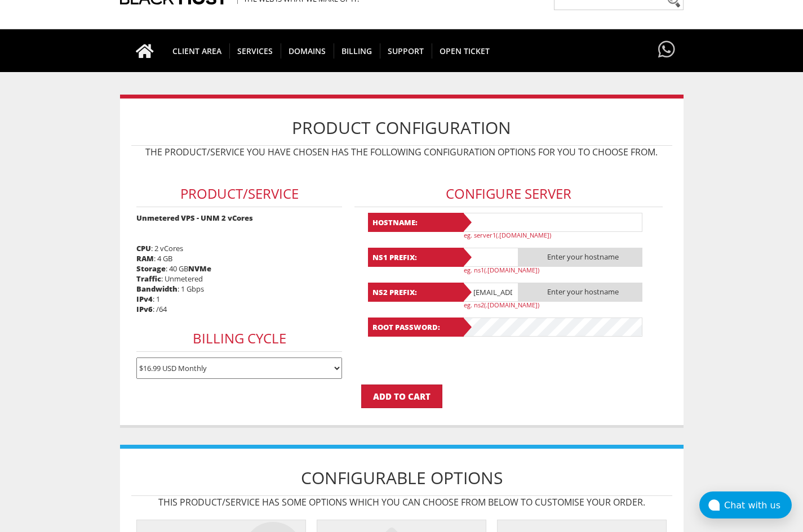 This screenshot has height=532, width=803. Describe the element at coordinates (307, 51) in the screenshot. I see `a: Domains` at that location.